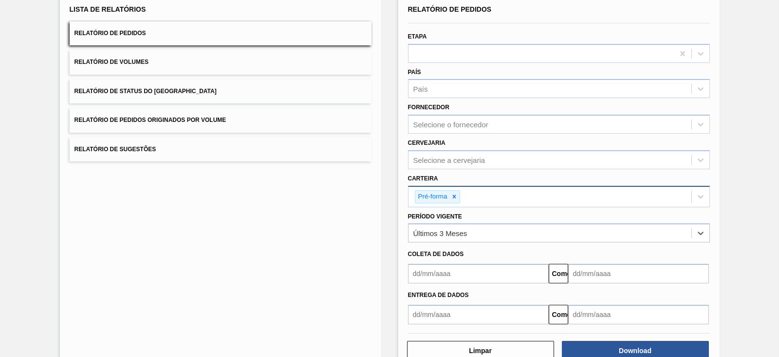 The height and width of the screenshot is (357, 779). Describe the element at coordinates (436, 254) in the screenshot. I see `font: Coleta de dados` at that location.